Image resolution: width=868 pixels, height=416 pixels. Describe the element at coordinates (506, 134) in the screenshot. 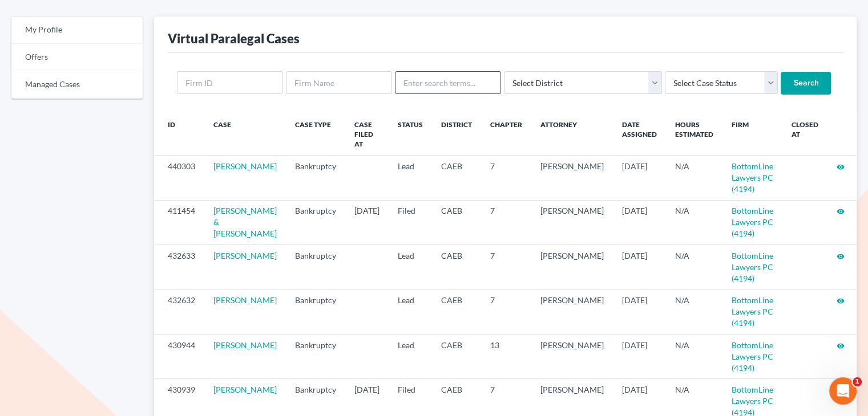

I see `th: Chapter` at that location.